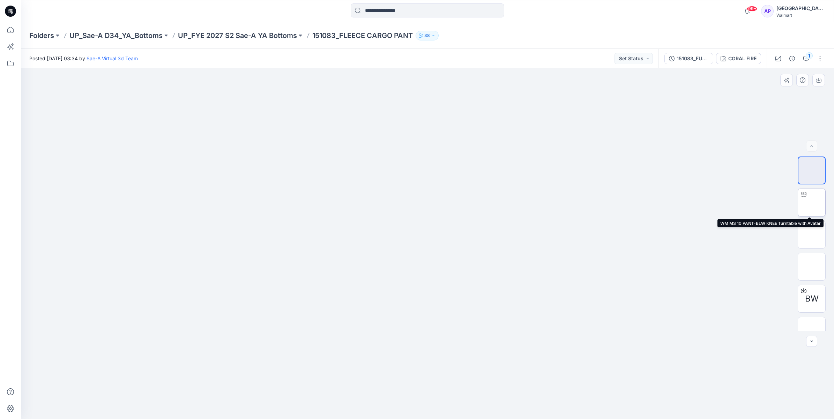  What do you see at coordinates (363, 36) in the screenshot?
I see `p: 151083_FLEECE CARGO PANT` at bounding box center [363, 36].